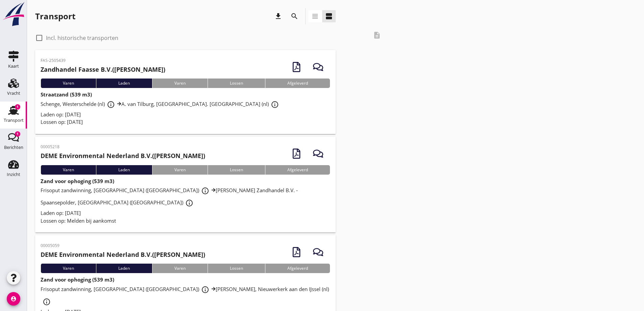 This screenshot has width=644, height=311. What do you see at coordinates (77, 69) in the screenshot?
I see `strong: Zandhandel Faasse B.V.` at bounding box center [77, 69].